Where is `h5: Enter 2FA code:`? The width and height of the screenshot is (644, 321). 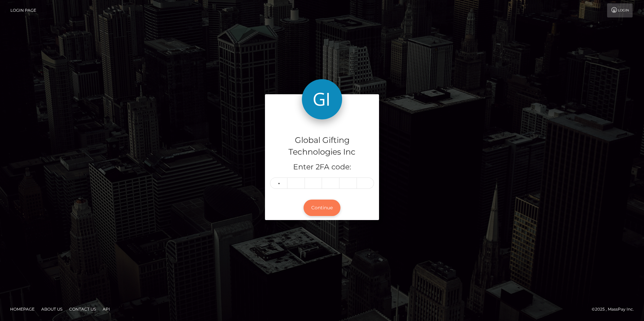 h5: Enter 2FA code: is located at coordinates (322, 167).